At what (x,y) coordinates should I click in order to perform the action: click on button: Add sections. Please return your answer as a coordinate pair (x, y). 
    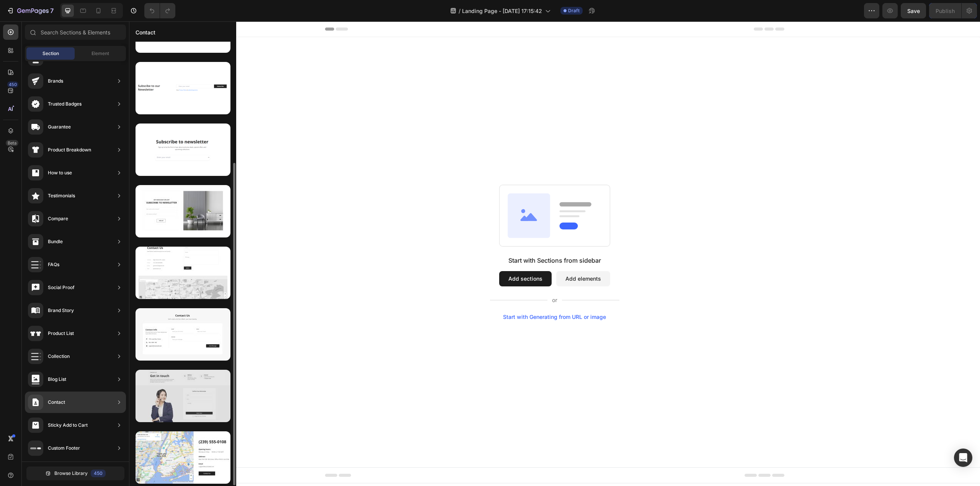
    Looking at the image, I should click on (396, 257).